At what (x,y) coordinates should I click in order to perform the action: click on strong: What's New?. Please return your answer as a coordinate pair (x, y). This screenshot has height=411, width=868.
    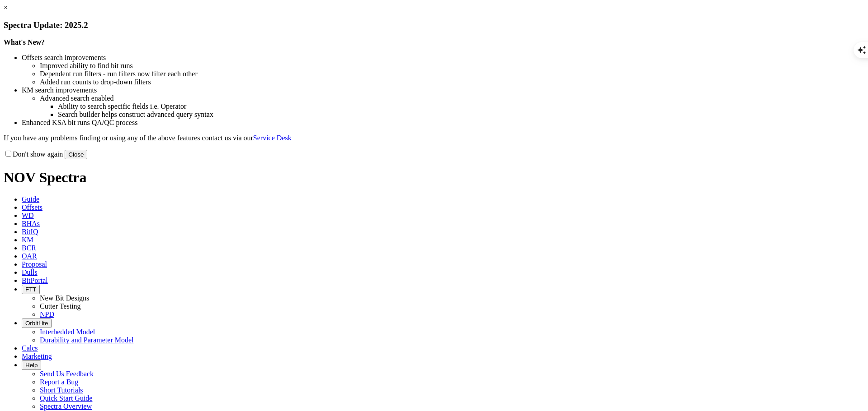
    Looking at the image, I should click on (24, 42).